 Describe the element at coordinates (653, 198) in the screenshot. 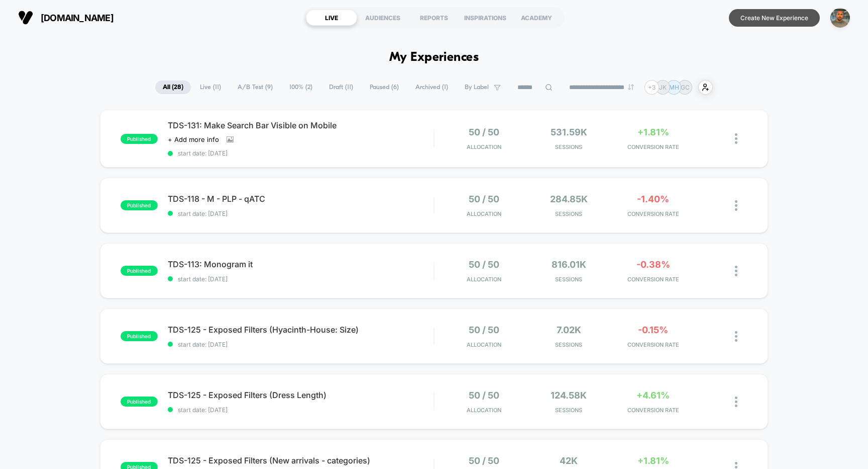

I see `span: -1.40%` at that location.